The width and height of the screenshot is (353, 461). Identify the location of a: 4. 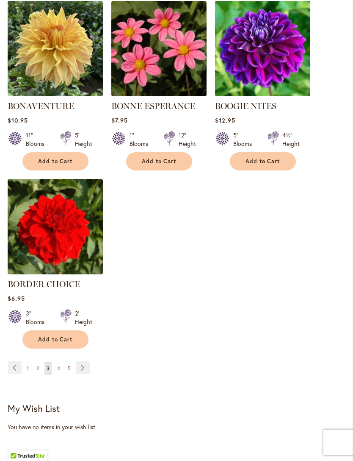
(58, 368).